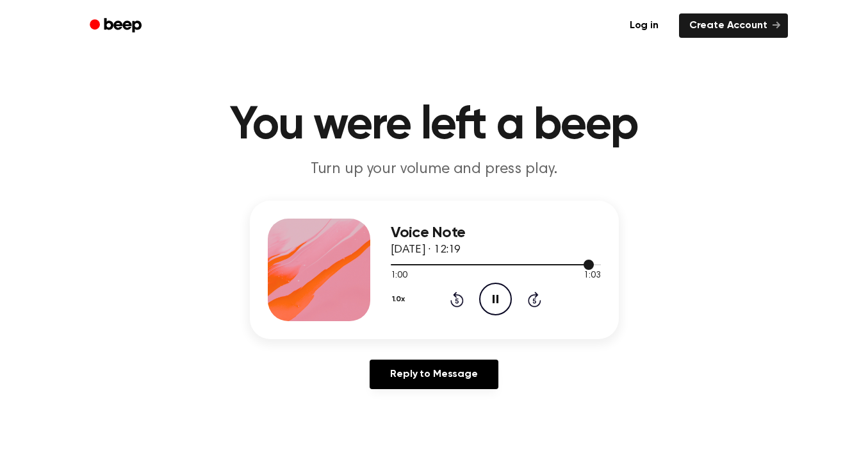  What do you see at coordinates (733, 26) in the screenshot?
I see `a: Create Account` at bounding box center [733, 26].